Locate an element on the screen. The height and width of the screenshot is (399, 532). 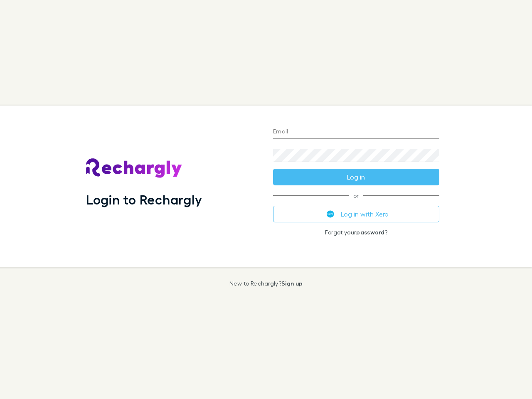
a: password is located at coordinates (371, 232).